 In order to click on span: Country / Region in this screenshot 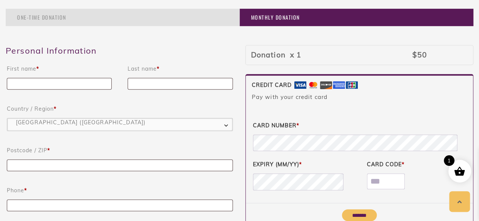, I will do `click(120, 125)`.